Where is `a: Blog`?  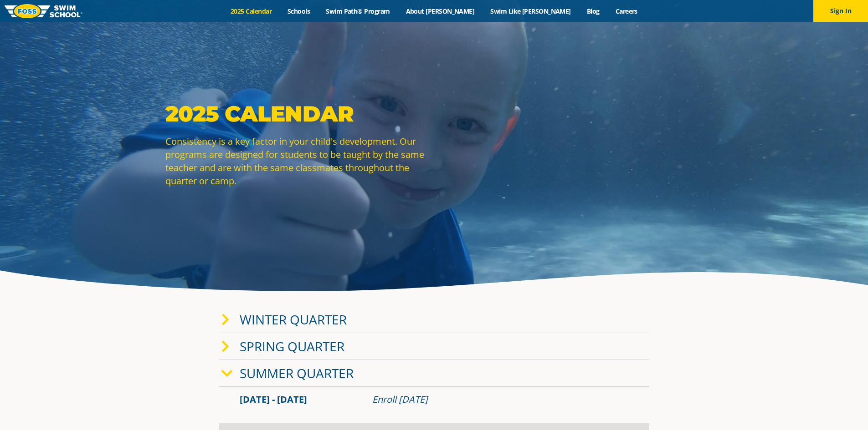
a: Blog is located at coordinates (593, 11).